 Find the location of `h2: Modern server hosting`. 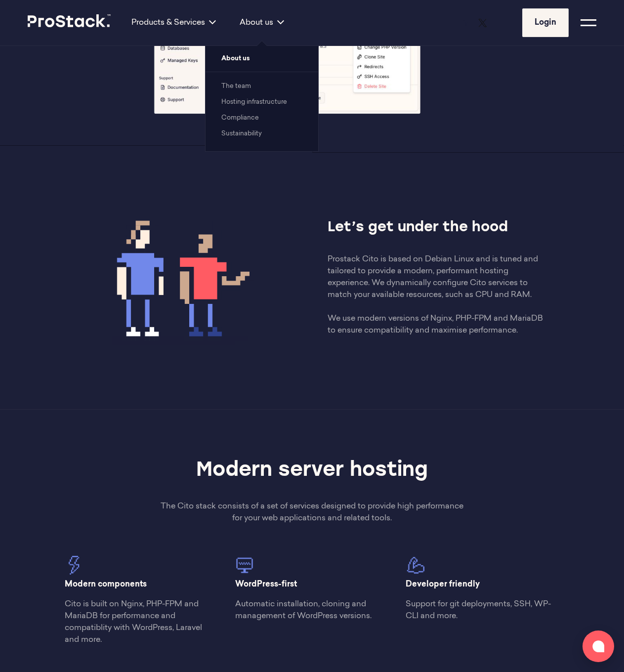

h2: Modern server hosting is located at coordinates (312, 471).